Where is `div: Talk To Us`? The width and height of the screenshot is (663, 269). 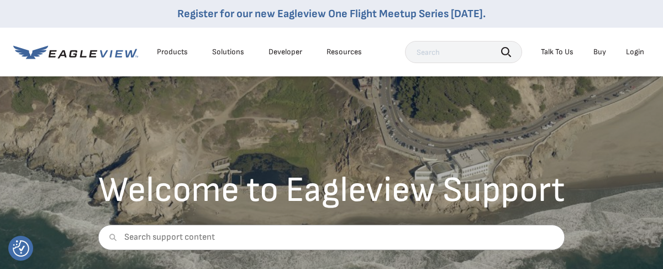
div: Talk To Us is located at coordinates (557, 52).